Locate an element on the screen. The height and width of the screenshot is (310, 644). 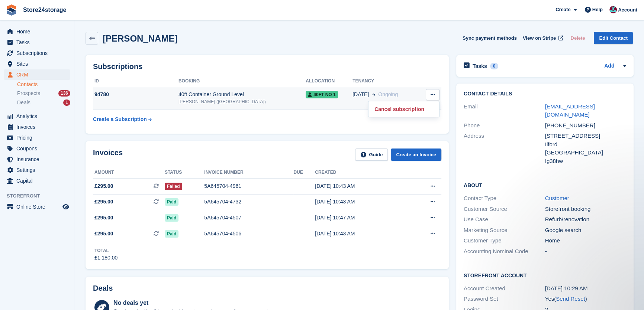
a: Create an Invoice is located at coordinates (416, 154).